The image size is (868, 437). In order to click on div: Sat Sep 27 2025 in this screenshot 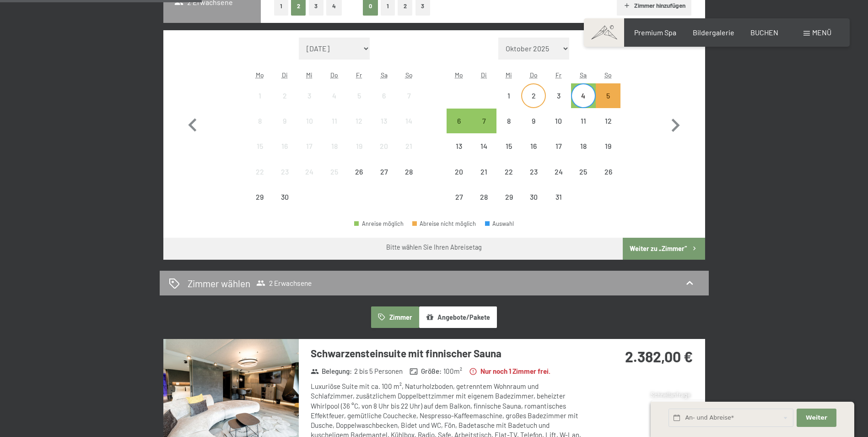, I will do `click(384, 171)`.